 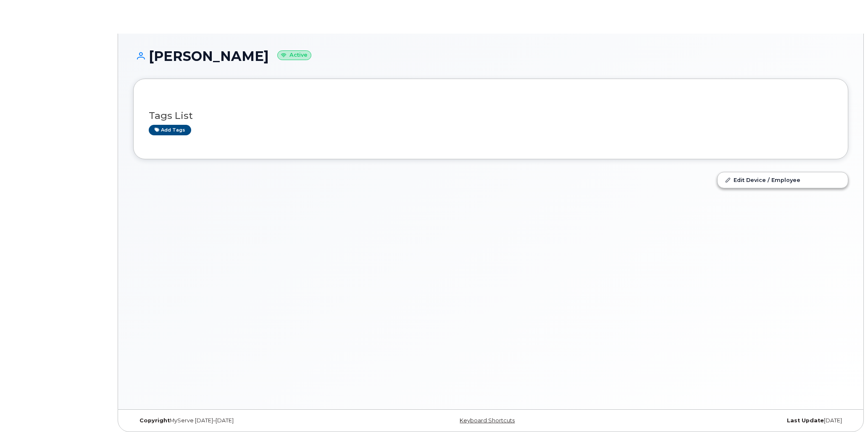 What do you see at coordinates (805, 420) in the screenshot?
I see `strong: Last Update` at bounding box center [805, 420].